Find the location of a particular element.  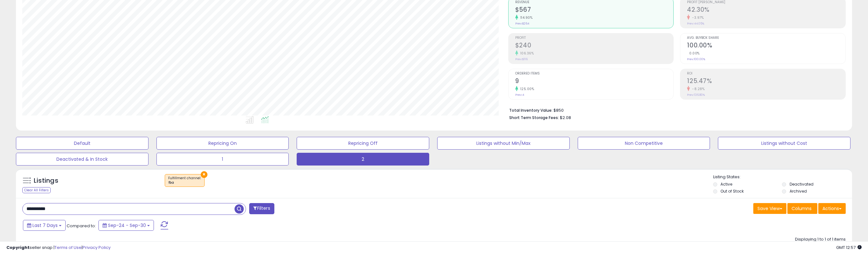

div: Clear All Filters is located at coordinates (36, 190).